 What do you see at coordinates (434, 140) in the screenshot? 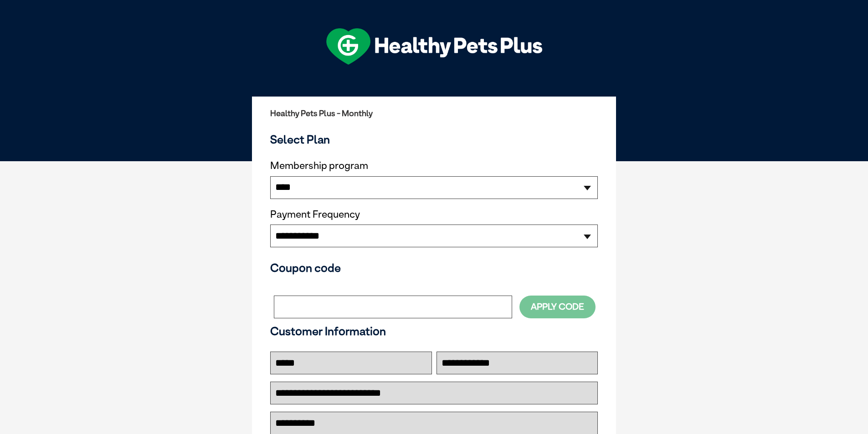
I see `h3: Select Plan` at bounding box center [434, 140].